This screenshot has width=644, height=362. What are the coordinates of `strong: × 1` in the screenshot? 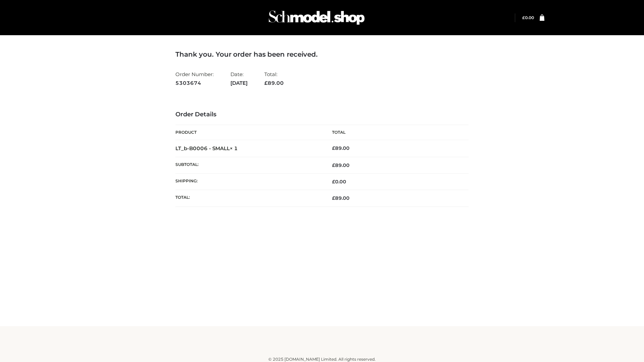 It's located at (234, 148).